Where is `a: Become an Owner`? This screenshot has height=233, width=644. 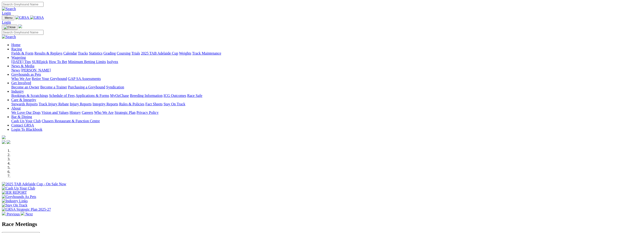 a: Become an Owner is located at coordinates (25, 87).